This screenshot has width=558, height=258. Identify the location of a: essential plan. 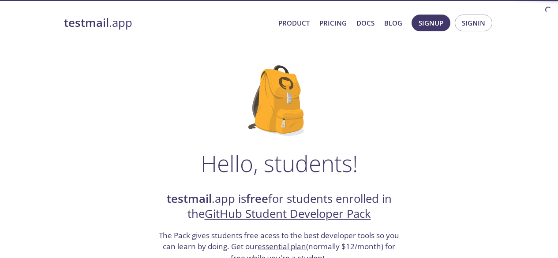
(282, 246).